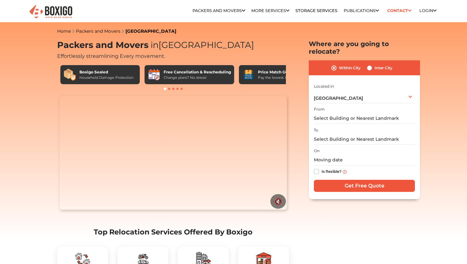  What do you see at coordinates (173, 232) in the screenshot?
I see `h2: Top Relocation Services Offered By Boxigo` at bounding box center [173, 232].